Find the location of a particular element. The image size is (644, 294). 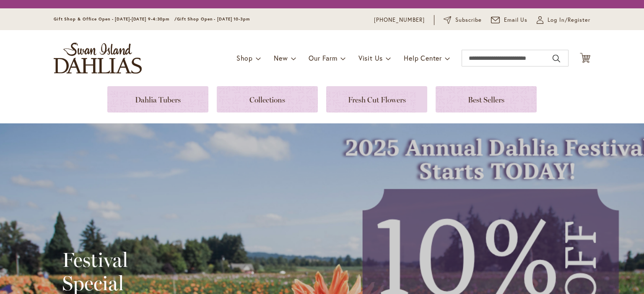

span: Help Center is located at coordinates (422, 58).